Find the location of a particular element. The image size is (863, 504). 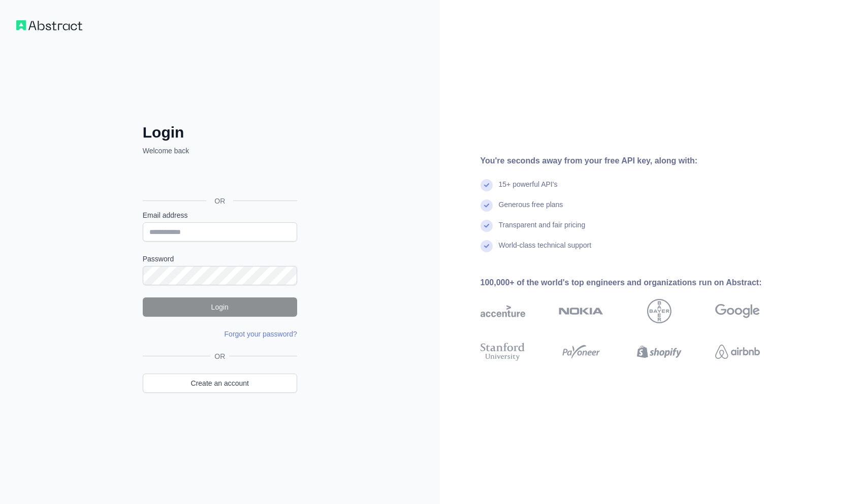

img: nokia is located at coordinates (581, 311).